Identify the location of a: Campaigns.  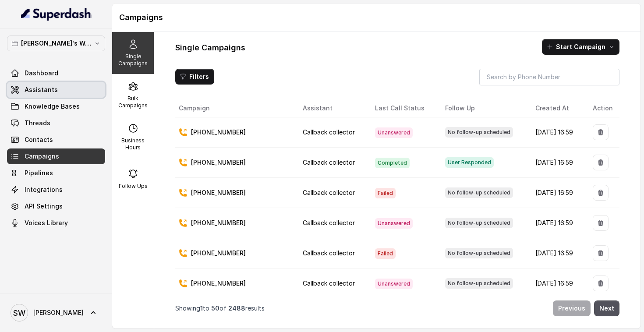
(56, 156).